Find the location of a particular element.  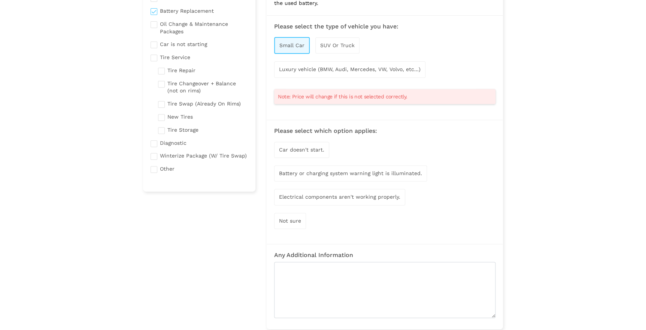

h3: Please select the type of vehicle you have: is located at coordinates (384, 27).